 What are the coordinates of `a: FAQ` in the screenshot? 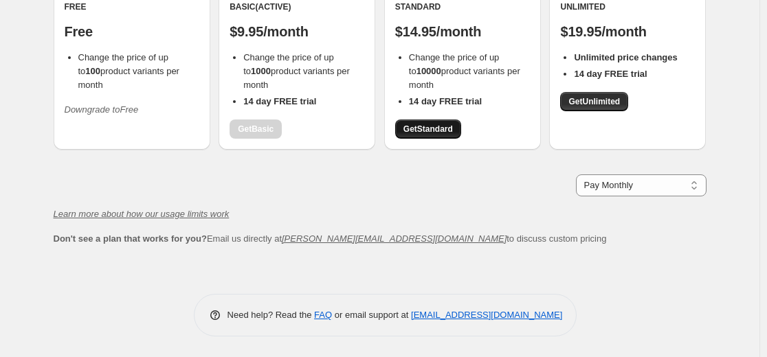 It's located at (323, 315).